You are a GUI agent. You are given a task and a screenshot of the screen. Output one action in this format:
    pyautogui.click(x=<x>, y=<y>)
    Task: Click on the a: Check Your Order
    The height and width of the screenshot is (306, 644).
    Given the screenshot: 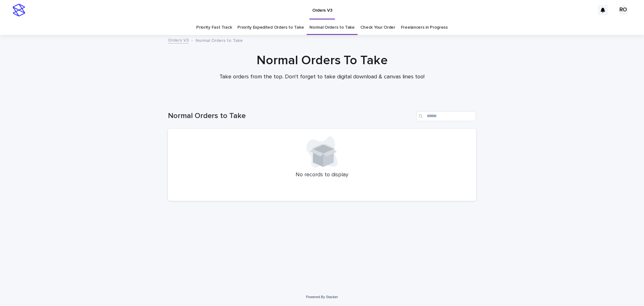 What is the action you would take?
    pyautogui.click(x=378, y=27)
    